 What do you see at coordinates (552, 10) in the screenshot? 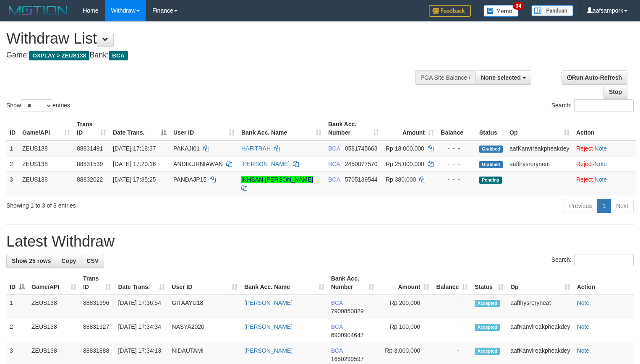
I see `img: panduan.png` at bounding box center [552, 10].